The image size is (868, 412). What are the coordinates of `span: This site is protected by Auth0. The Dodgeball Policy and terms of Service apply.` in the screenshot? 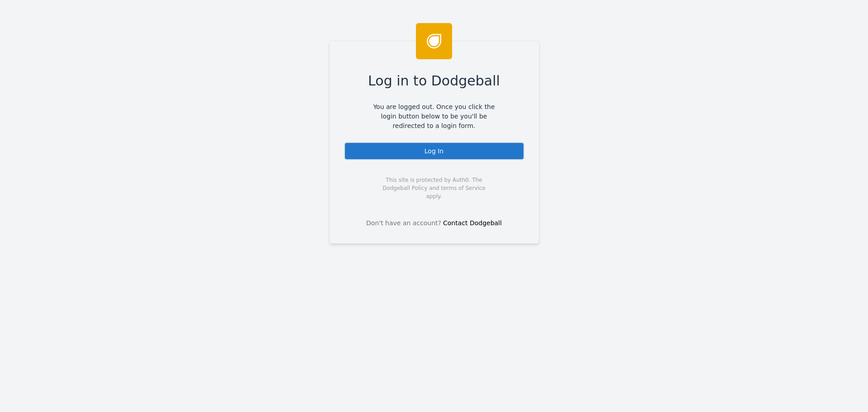 It's located at (434, 188).